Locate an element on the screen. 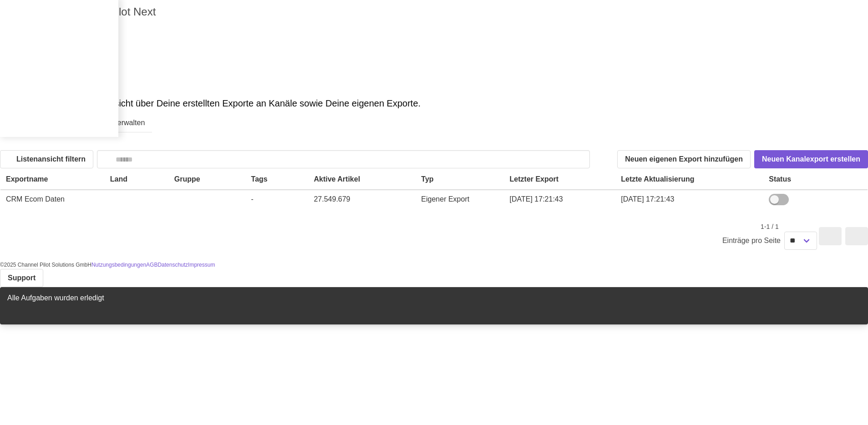 This screenshot has width=868, height=425. div: Tags is located at coordinates (259, 180).